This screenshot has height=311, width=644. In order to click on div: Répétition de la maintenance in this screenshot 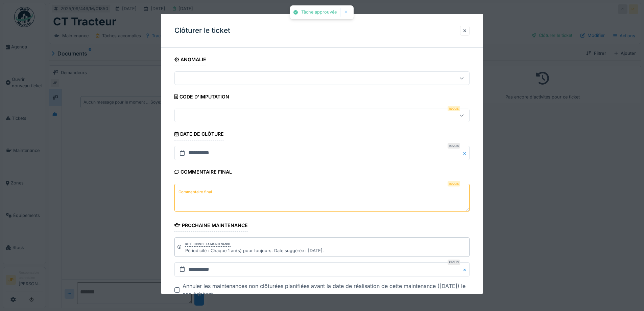, I will do `click(208, 244)`.